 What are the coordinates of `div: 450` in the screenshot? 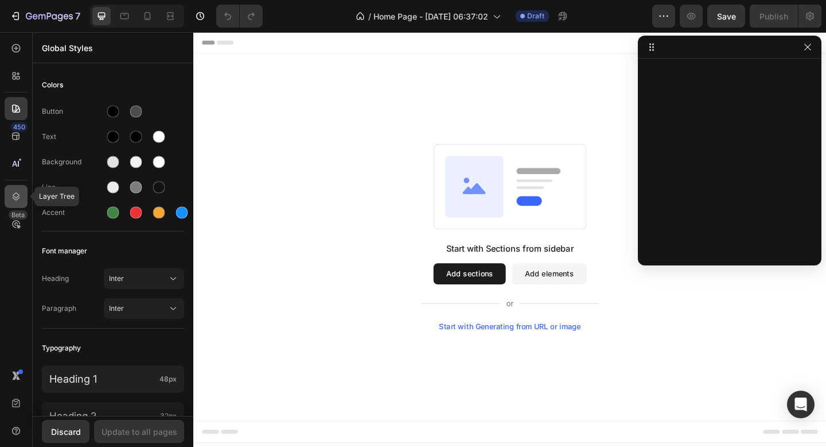 It's located at (19, 127).